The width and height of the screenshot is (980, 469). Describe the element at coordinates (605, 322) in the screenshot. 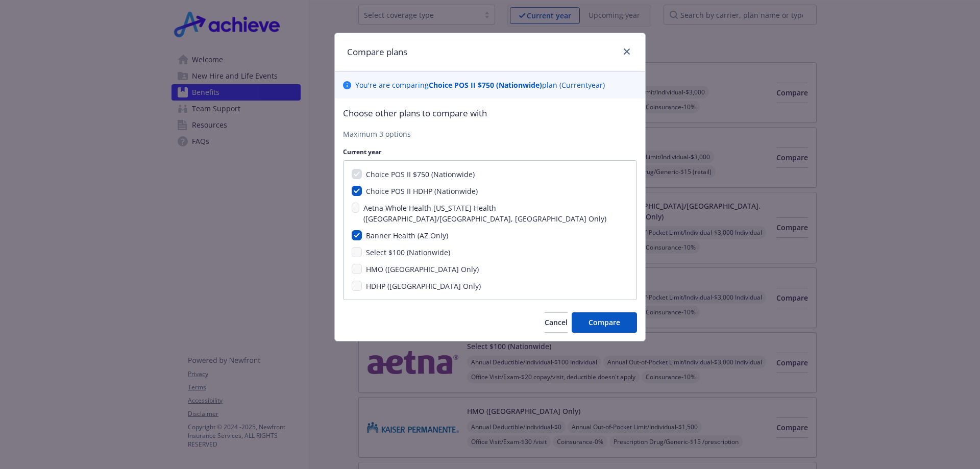

I see `span: Compare` at that location.